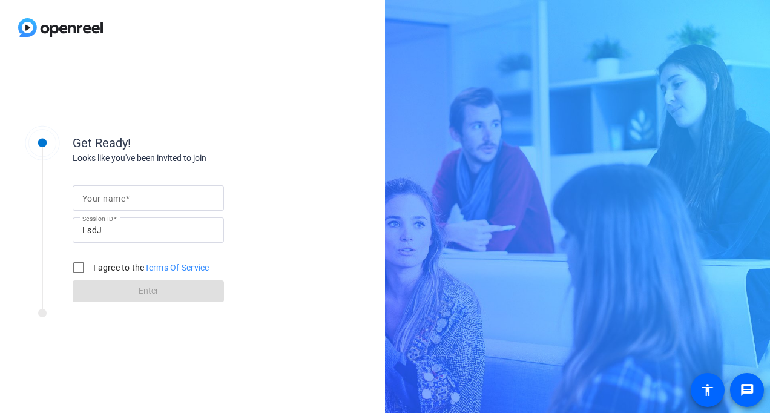 The image size is (770, 413). Describe the element at coordinates (104, 199) in the screenshot. I see `mat-label: Your name` at that location.